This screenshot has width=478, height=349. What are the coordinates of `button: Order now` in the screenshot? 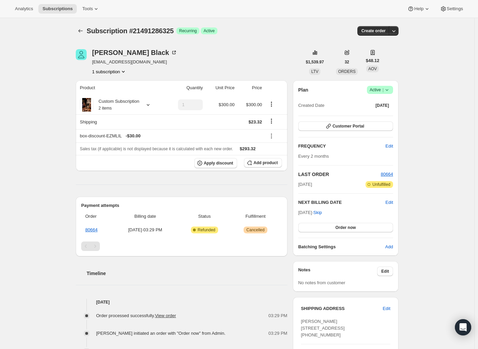 It's located at (345, 228).